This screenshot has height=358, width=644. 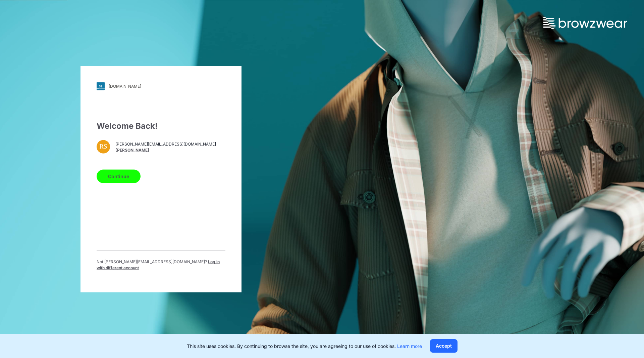 I want to click on img: svg+xml;base64,PHN2ZyB3aWR0aD0iMjgiIGhlaWdodD0iMjgiIHZpZXdCb3g9IjAgMCAyOCAyOCIgZmlsbD0ibm9uZSIgeG..., so click(x=101, y=86).